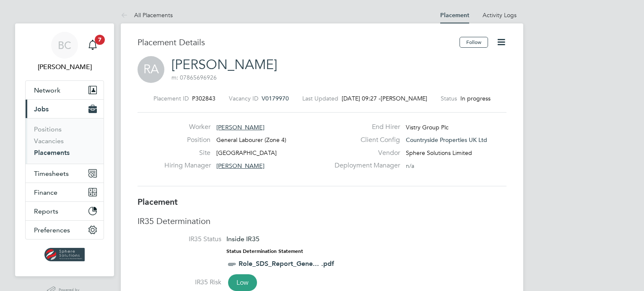 The width and height of the screenshot is (644, 291). I want to click on span: Briony Carr, so click(64, 67).